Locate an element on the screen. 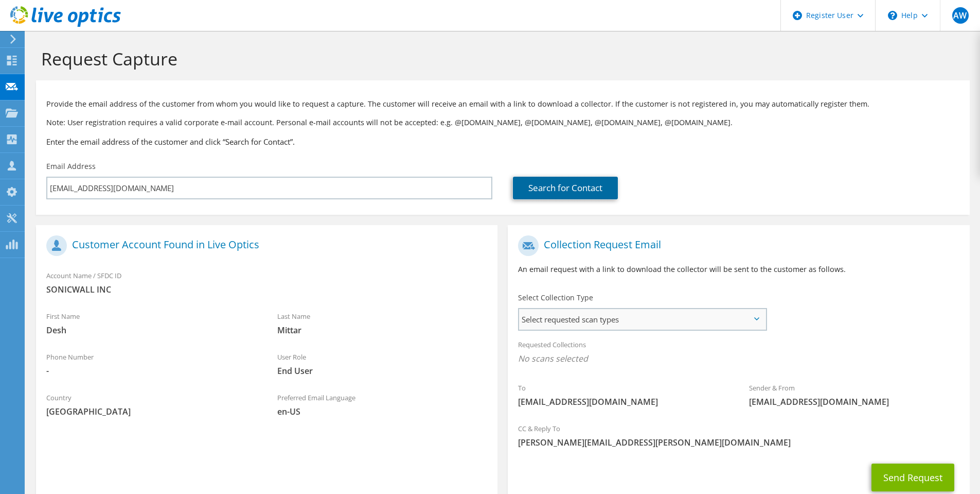 Image resolution: width=980 pixels, height=494 pixels. h3: Enter the email address of the customer and click “Search for Contact”. is located at coordinates (502, 142).